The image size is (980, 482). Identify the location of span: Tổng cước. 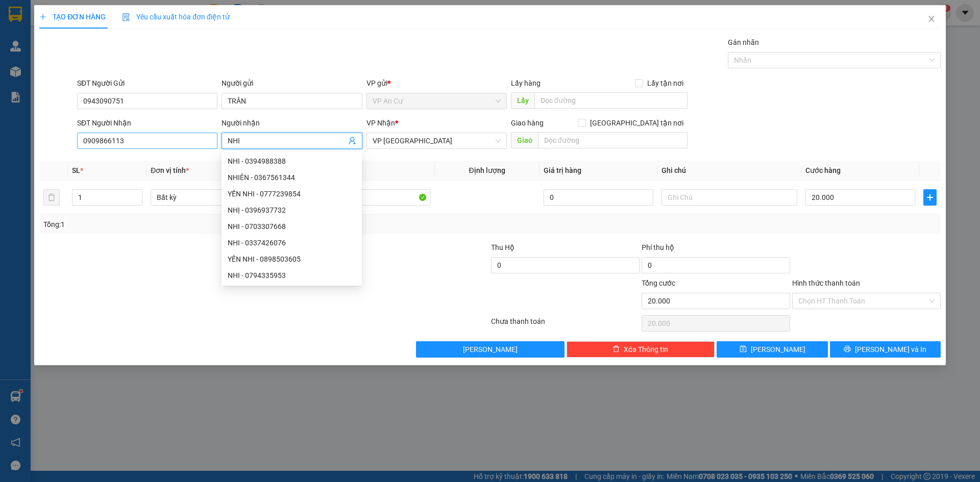
(659, 283).